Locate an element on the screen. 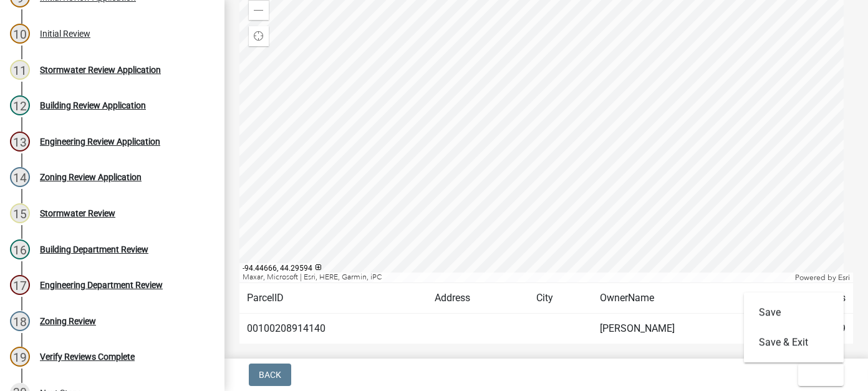  div: 17 is located at coordinates (20, 285).